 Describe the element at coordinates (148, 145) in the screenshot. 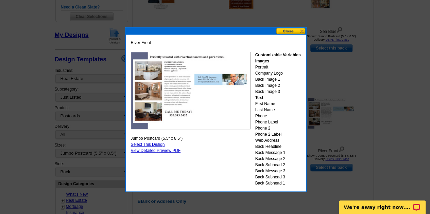

I see `a: Select This Design` at that location.